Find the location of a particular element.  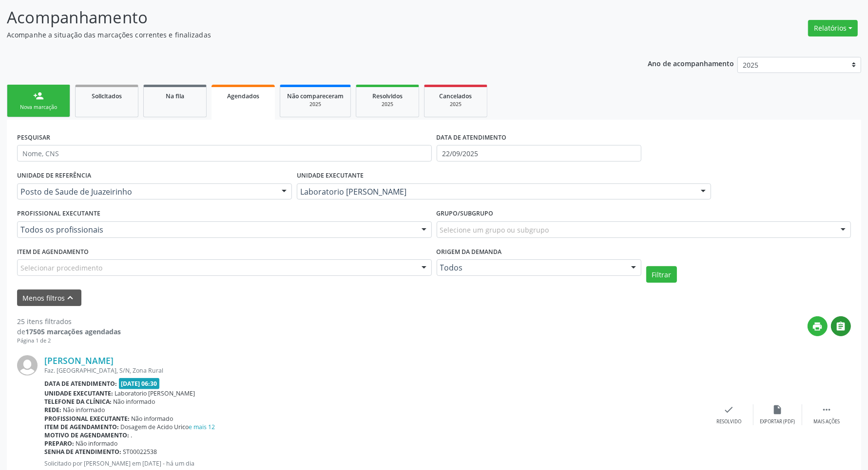

span: Dosagem de Acido Urico is located at coordinates (168, 427).